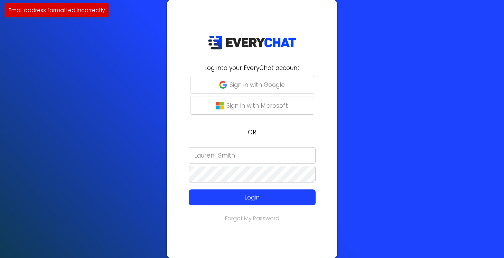 The image size is (504, 258). What do you see at coordinates (252, 105) in the screenshot?
I see `button: Sign in with Microsoft` at bounding box center [252, 105].